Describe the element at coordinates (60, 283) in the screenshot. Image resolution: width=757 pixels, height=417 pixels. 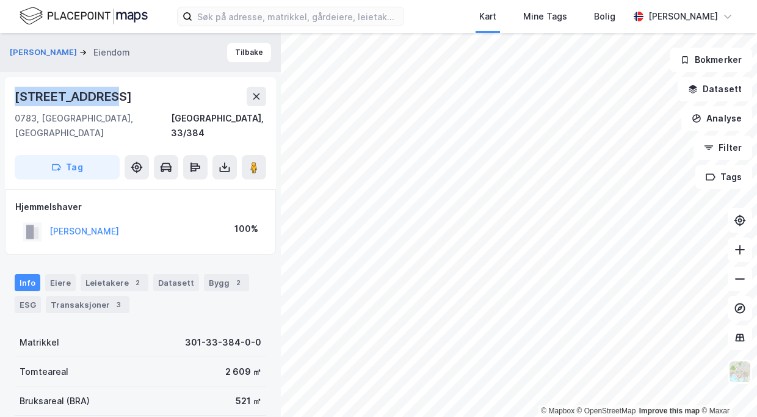
I see `div: Eiere` at that location.